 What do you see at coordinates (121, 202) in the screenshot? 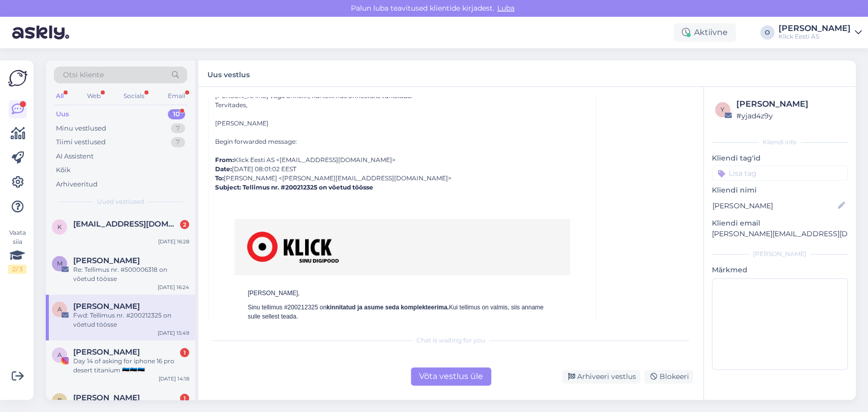
I see `span: Uued vestlused` at bounding box center [121, 202].